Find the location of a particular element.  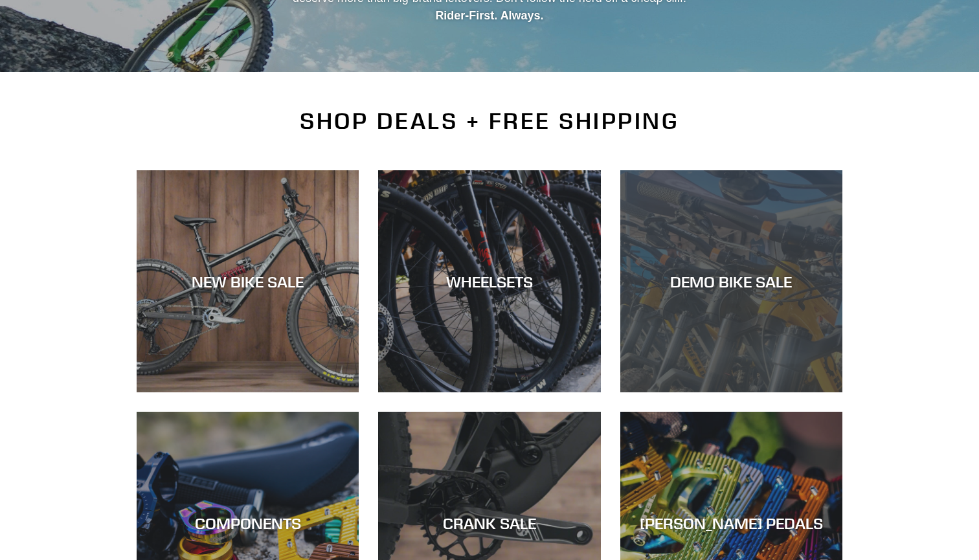

div: NEW BIKE SALE is located at coordinates (247, 281).